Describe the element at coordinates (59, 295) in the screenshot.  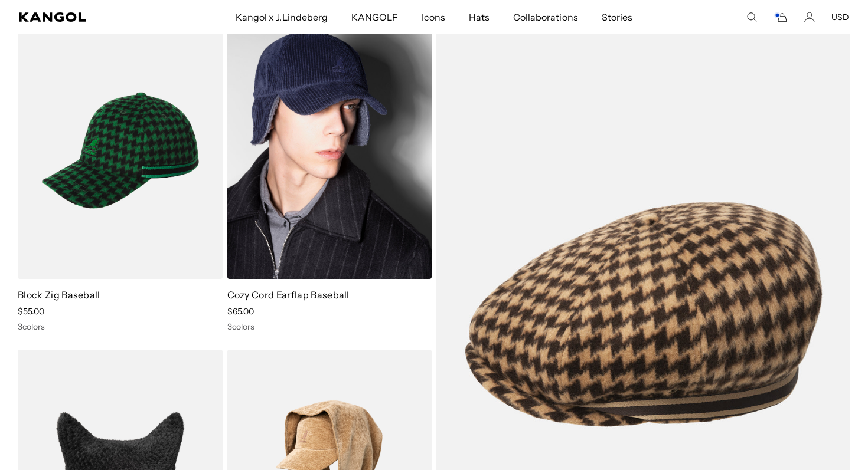
I see `a: Block Zig Baseball` at that location.